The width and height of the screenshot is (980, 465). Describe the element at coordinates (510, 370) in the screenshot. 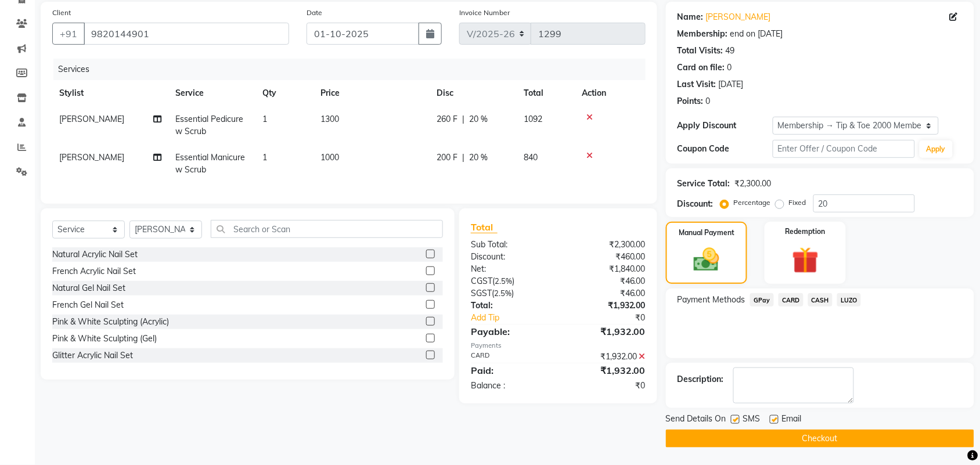

I see `div: Paid:` at that location.